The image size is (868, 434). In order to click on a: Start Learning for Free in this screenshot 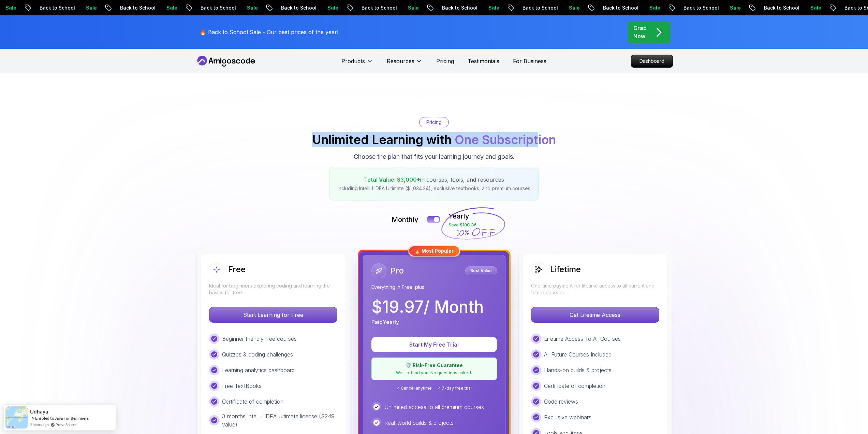, I will do `click(273, 314)`.